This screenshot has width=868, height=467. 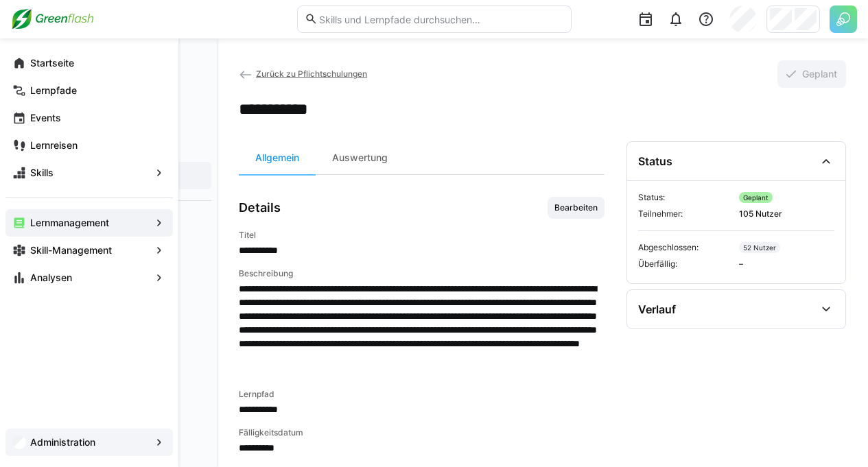 What do you see at coordinates (575, 208) in the screenshot?
I see `button: Bearbeiten` at bounding box center [575, 208].